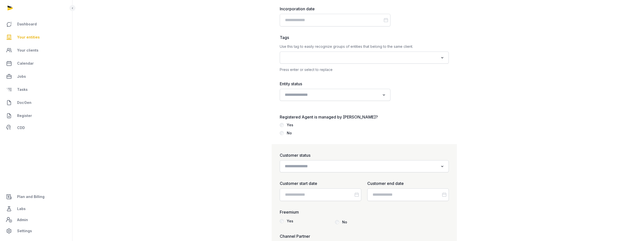 This screenshot has width=644, height=241. What do you see at coordinates (320, 184) in the screenshot?
I see `label: Customer start date` at bounding box center [320, 184].